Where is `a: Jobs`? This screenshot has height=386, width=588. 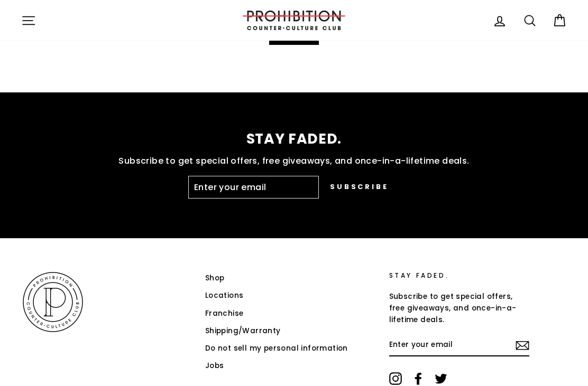 a: Jobs is located at coordinates (214, 366).